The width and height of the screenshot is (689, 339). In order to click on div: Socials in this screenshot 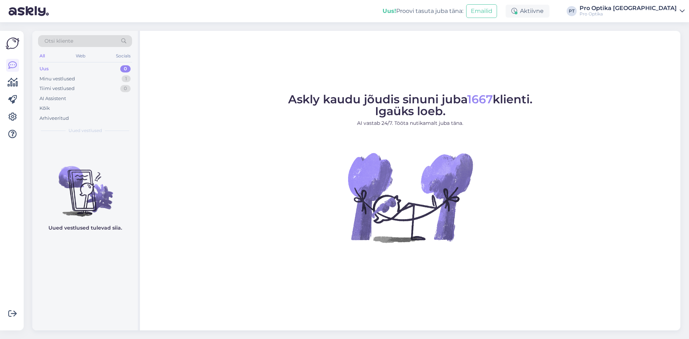, I will do `click(123, 56)`.